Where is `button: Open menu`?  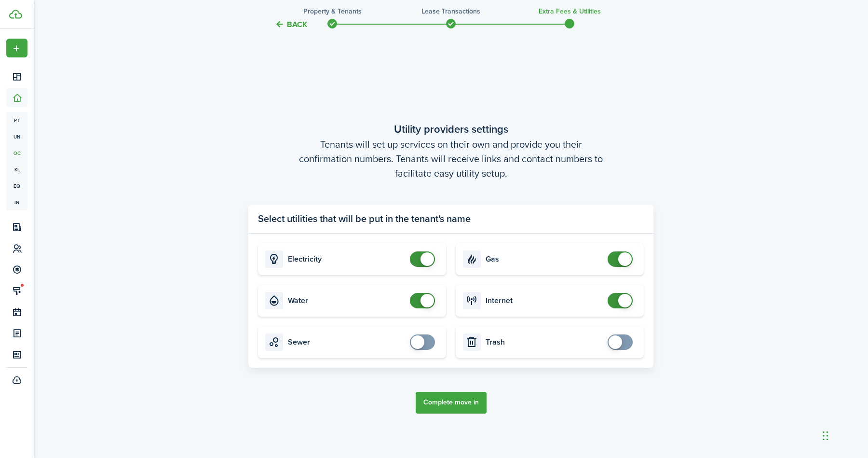 button: Open menu is located at coordinates (17, 48).